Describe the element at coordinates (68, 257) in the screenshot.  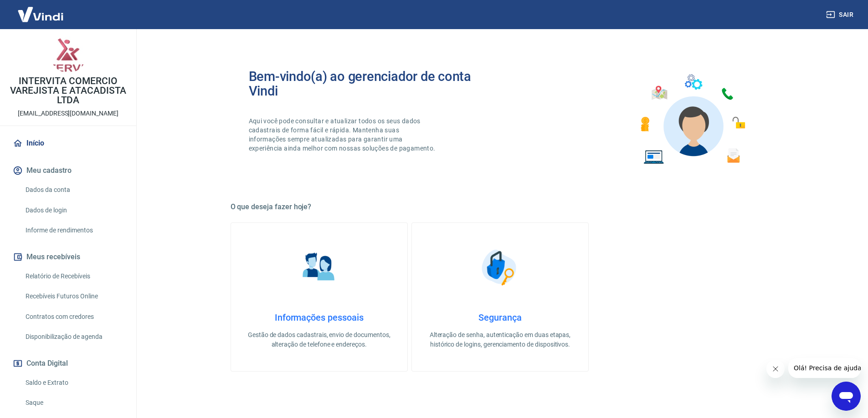
I see `button: Meus recebíveis` at that location.